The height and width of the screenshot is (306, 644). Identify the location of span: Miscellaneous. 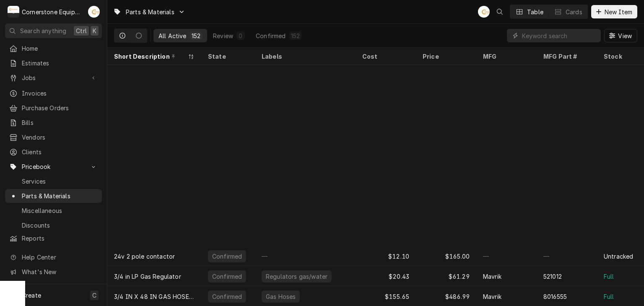
(59, 211).